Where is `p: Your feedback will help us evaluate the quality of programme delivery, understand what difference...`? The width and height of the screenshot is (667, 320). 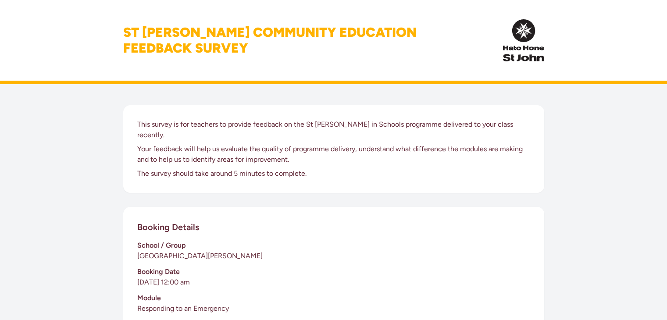
p: Your feedback will help us evaluate the quality of programme delivery, understand what difference... is located at coordinates (334, 154).